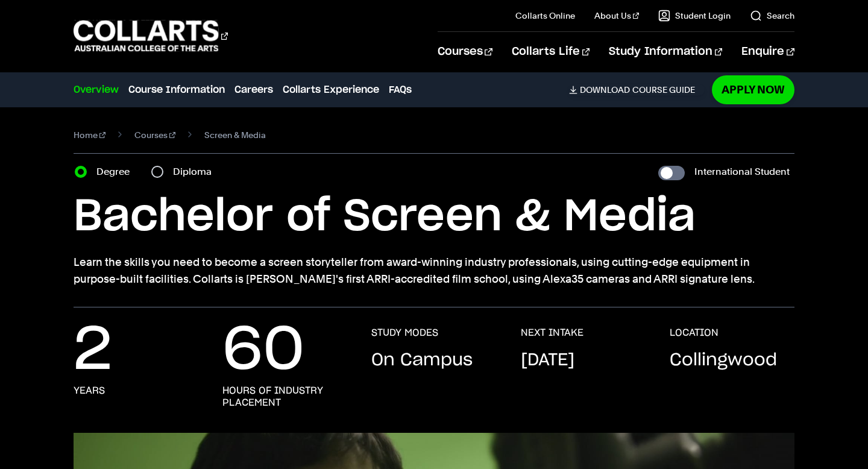  Describe the element at coordinates (263, 351) in the screenshot. I see `p: 60` at that location.